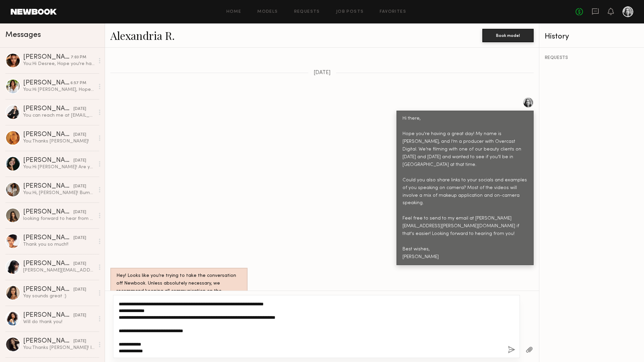  What do you see at coordinates (59, 322) in the screenshot?
I see `div: Will do thank you!` at bounding box center [59, 322].